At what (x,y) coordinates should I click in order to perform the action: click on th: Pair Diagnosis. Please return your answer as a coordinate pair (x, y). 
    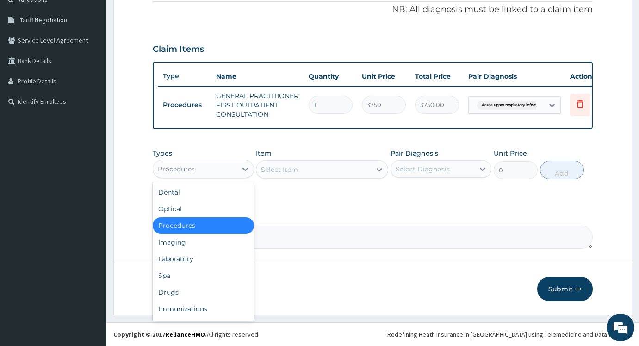
    Looking at the image, I should click on (515, 76).